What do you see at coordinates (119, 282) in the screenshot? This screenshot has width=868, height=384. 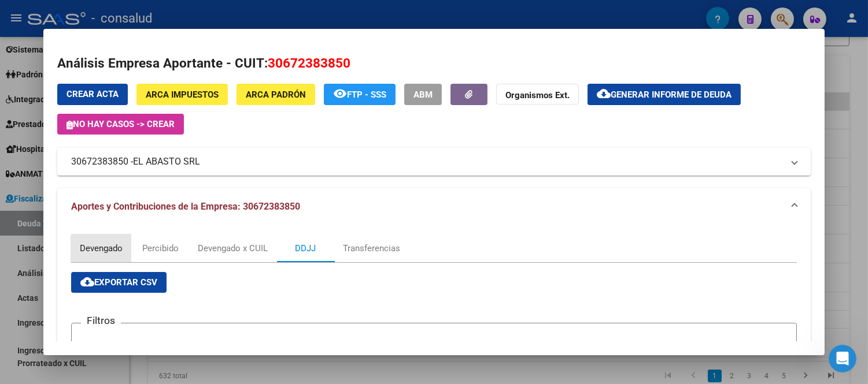 I see `span: Exportar CSV` at bounding box center [119, 282].